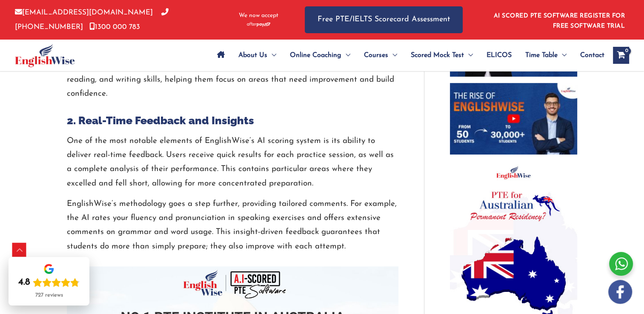 Image resolution: width=644 pixels, height=314 pixels. What do you see at coordinates (499, 55) in the screenshot?
I see `span: ELICOS` at bounding box center [499, 55].